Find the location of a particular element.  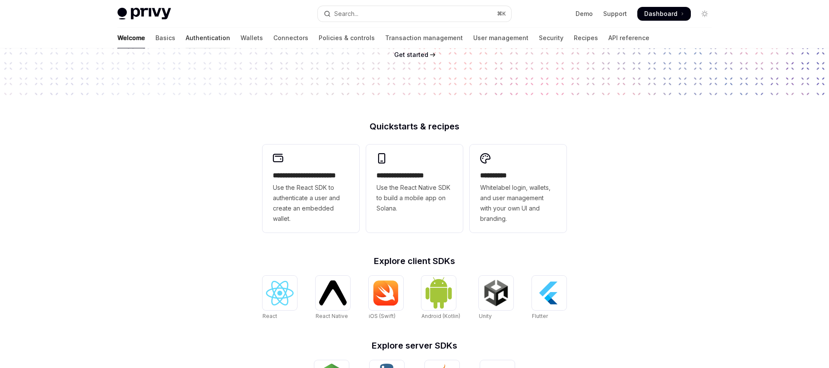

button: Toggle dark mode is located at coordinates (705, 14).